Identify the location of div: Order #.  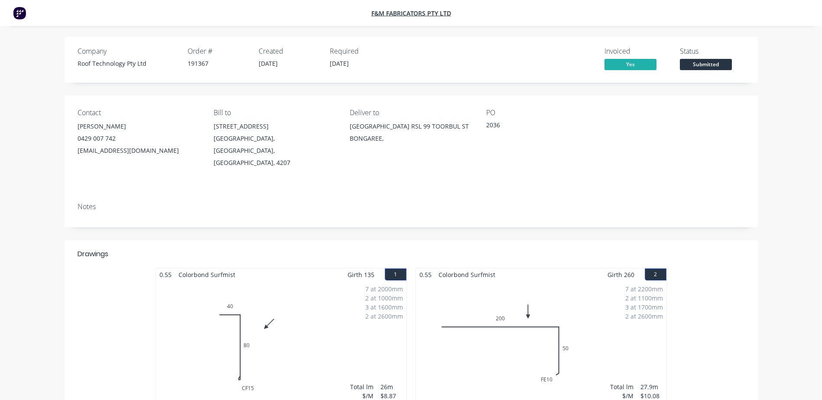
(218, 51).